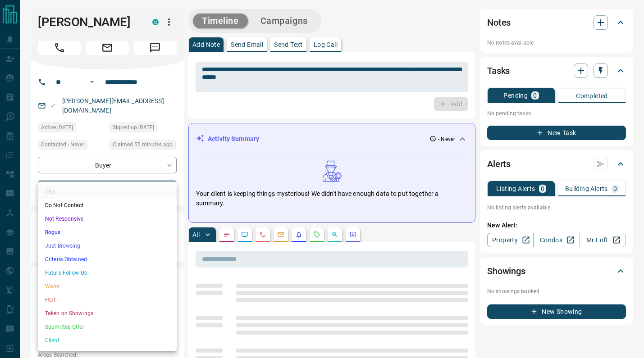  What do you see at coordinates (108, 205) in the screenshot?
I see `li: Do Not Contact` at bounding box center [108, 205].